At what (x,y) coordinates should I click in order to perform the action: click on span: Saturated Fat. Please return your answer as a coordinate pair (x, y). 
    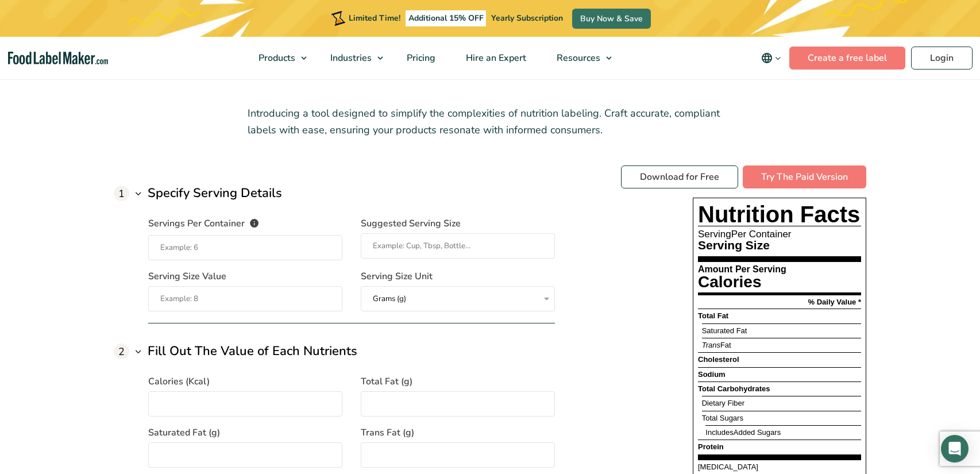
    Looking at the image, I should click on (725, 330).